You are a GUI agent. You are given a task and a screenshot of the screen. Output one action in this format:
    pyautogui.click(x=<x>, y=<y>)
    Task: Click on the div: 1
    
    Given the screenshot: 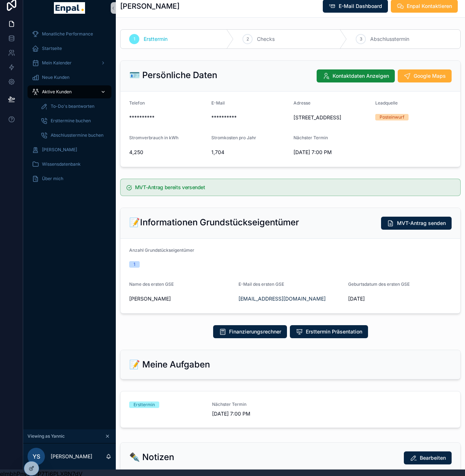 What is the action you would take?
    pyautogui.click(x=134, y=265)
    